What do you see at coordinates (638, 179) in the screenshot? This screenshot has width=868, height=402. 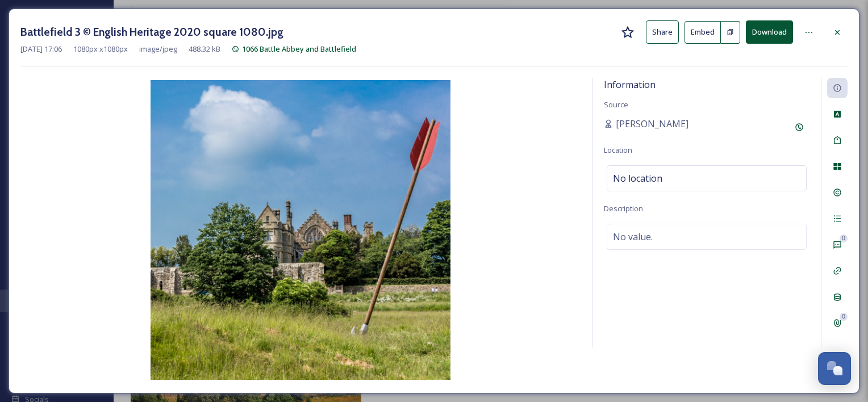 I see `span: No location` at bounding box center [638, 179].